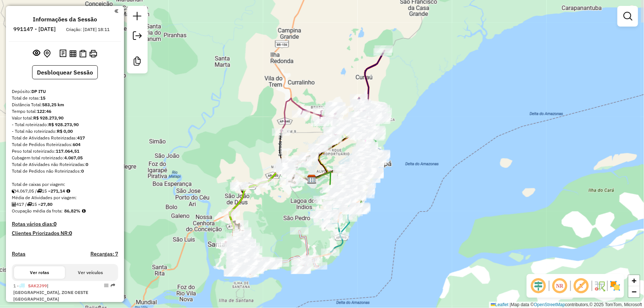 The image size is (644, 308). What do you see at coordinates (65, 72) in the screenshot?
I see `button: Desbloquear Sessão` at bounding box center [65, 72].